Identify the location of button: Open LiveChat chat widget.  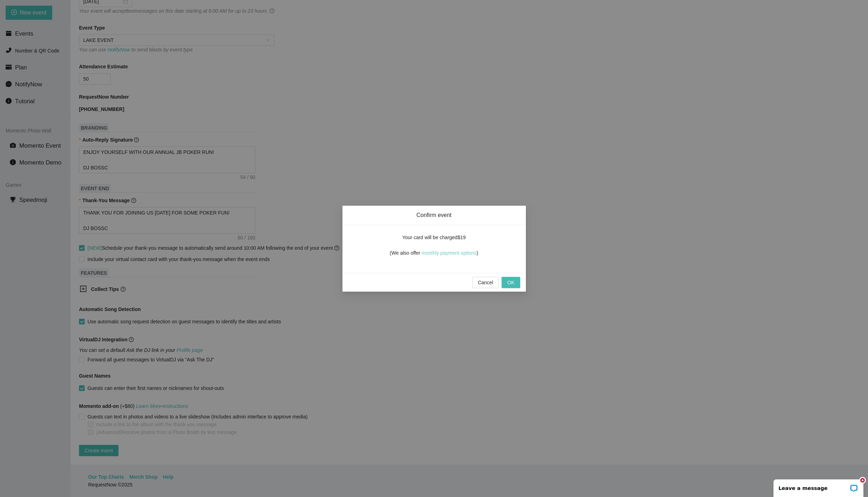
(85, 13).